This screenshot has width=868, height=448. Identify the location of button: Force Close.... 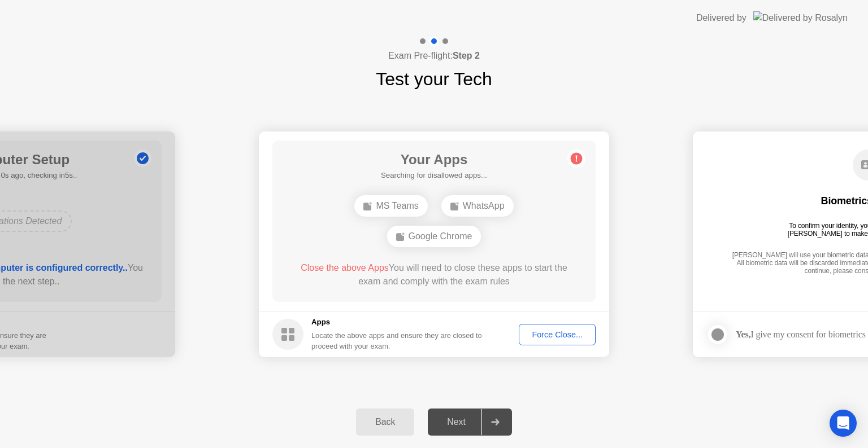
(557, 335).